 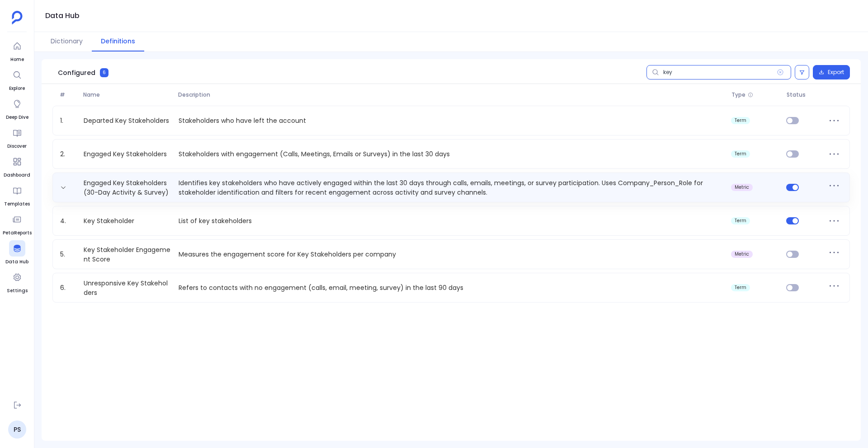 I want to click on a: Engaged Key Stakeholders, so click(x=125, y=154).